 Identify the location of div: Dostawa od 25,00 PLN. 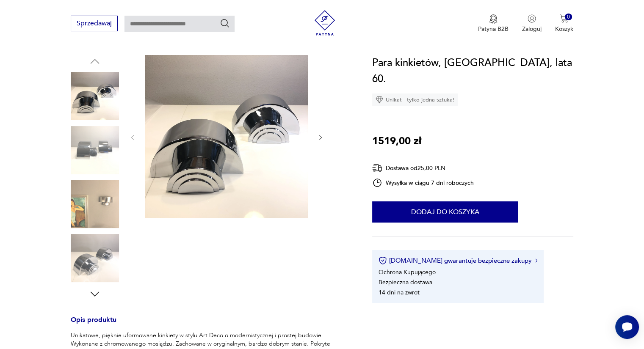
(422, 168).